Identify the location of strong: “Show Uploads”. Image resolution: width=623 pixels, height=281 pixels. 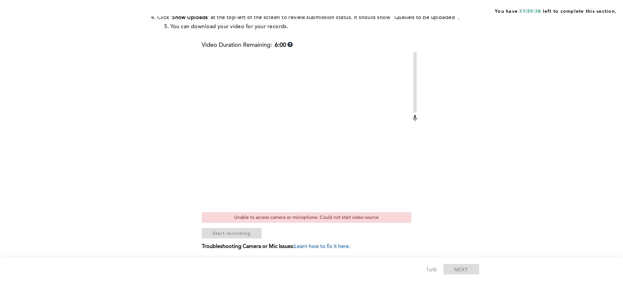
(190, 18).